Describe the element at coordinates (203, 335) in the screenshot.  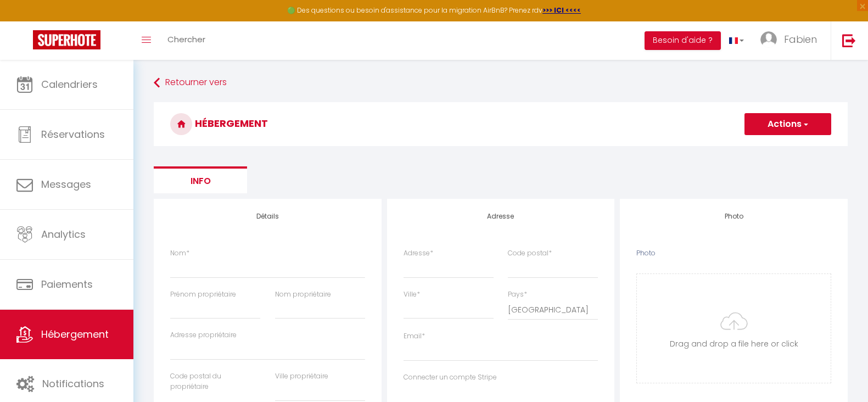
I see `label: Adresse propriétaire` at that location.